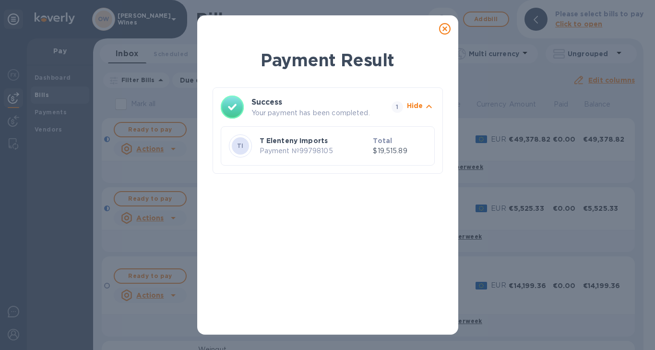 Image resolution: width=655 pixels, height=350 pixels. I want to click on p: $19,515.89, so click(399, 151).